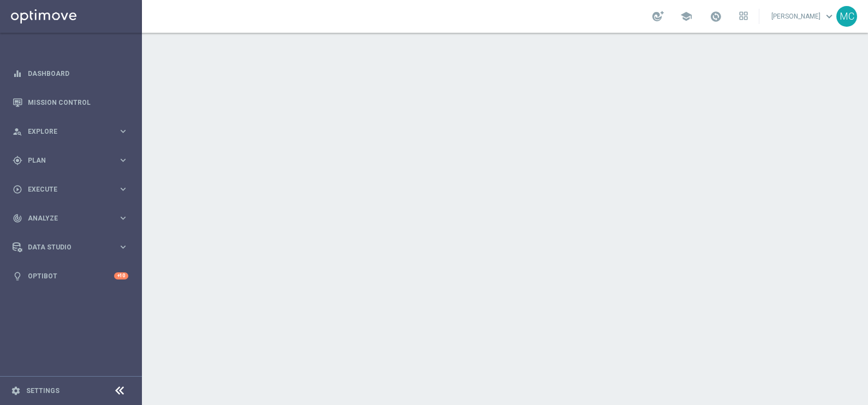  Describe the element at coordinates (17, 74) in the screenshot. I see `i: equalizer` at that location.